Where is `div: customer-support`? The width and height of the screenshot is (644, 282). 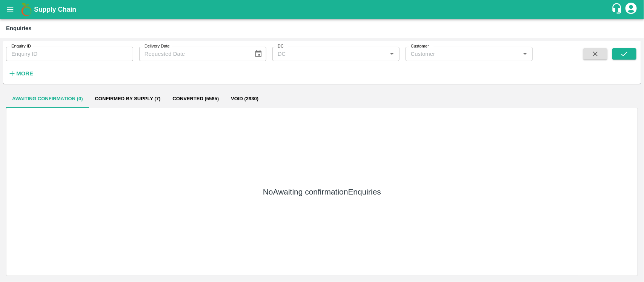
div: customer-support is located at coordinates (618, 9).